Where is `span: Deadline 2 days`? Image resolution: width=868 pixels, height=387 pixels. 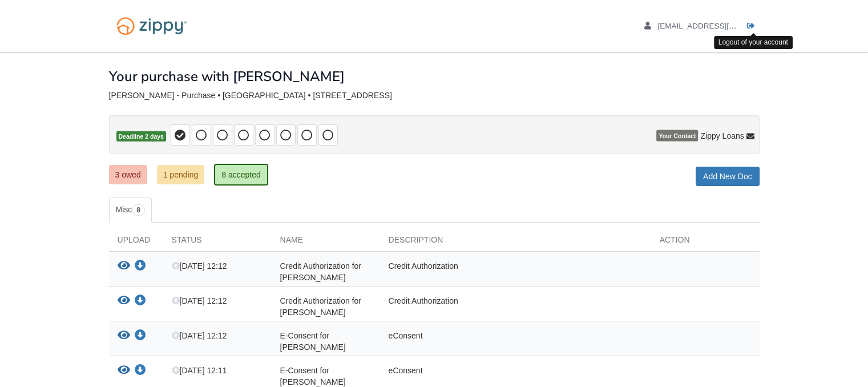
span: Deadline 2 days is located at coordinates (141, 137).